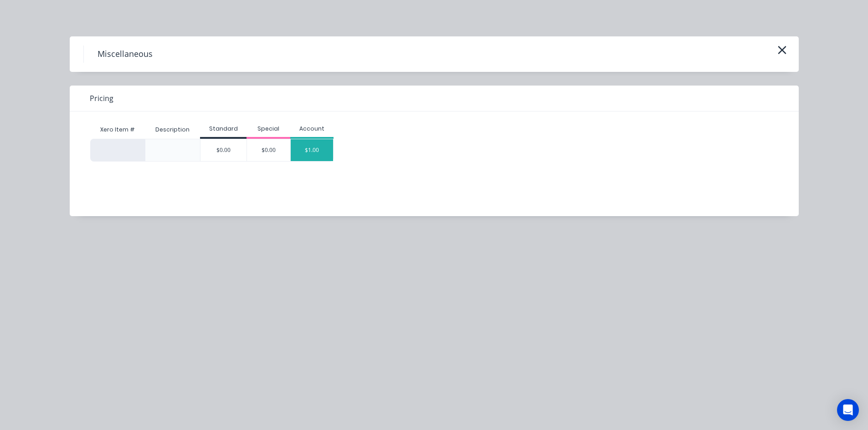 The width and height of the screenshot is (868, 430). What do you see at coordinates (312, 151) in the screenshot?
I see `div: $1.00` at bounding box center [312, 151].